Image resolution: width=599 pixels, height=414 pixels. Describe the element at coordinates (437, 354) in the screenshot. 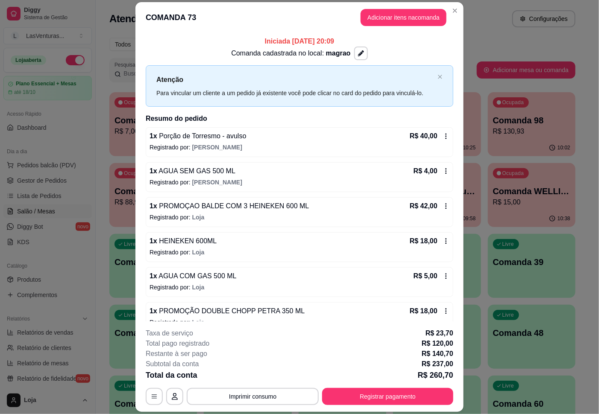

I see `p: R$ 140,70` at that location.